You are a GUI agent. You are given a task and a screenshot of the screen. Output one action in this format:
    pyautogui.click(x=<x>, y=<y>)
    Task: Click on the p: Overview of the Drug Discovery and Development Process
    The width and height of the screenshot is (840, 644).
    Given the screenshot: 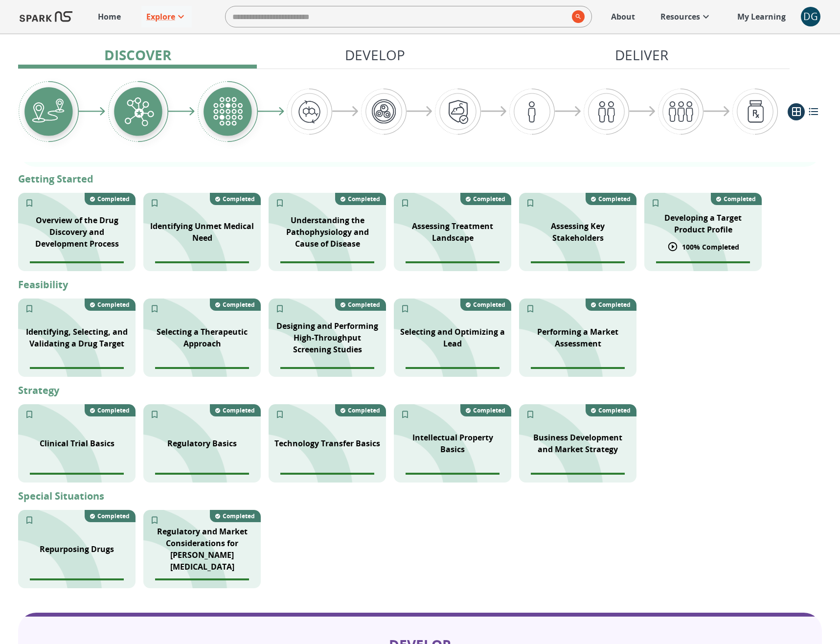 What is the action you would take?
    pyautogui.click(x=77, y=232)
    